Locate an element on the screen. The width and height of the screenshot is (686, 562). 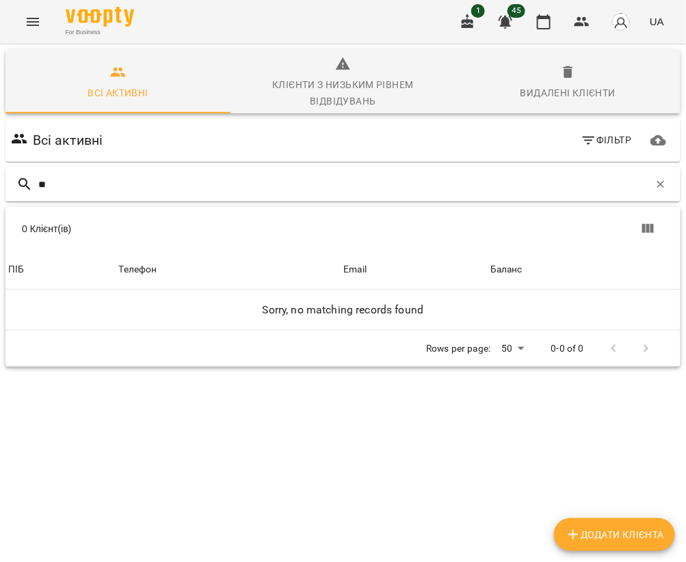
span: Баланс is located at coordinates (584, 270).